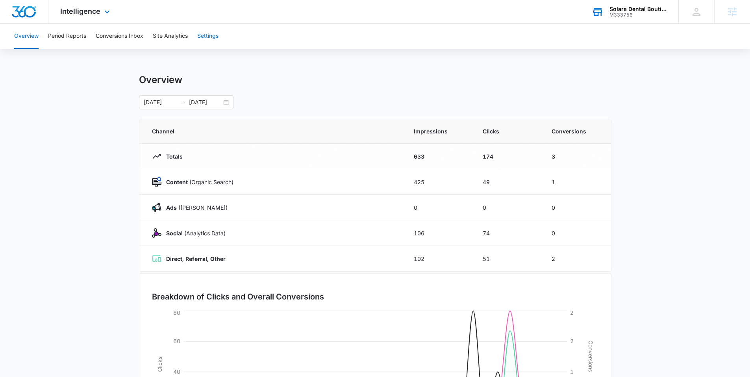  I want to click on p: Totals, so click(172, 156).